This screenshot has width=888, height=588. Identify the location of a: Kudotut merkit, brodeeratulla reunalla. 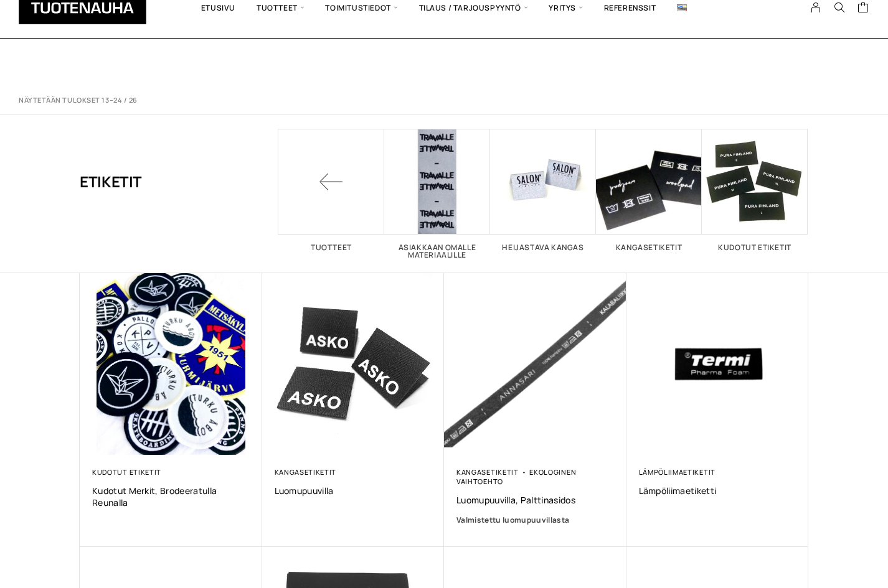
(171, 497).